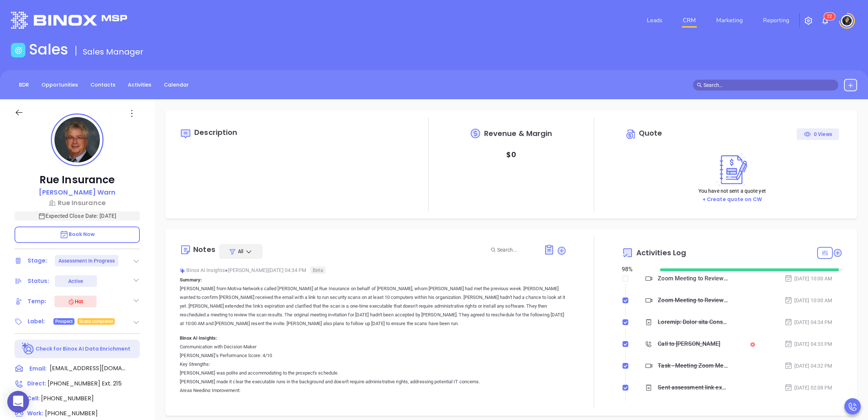  Describe the element at coordinates (198, 338) in the screenshot. I see `b: Binox AI Insights:` at that location.